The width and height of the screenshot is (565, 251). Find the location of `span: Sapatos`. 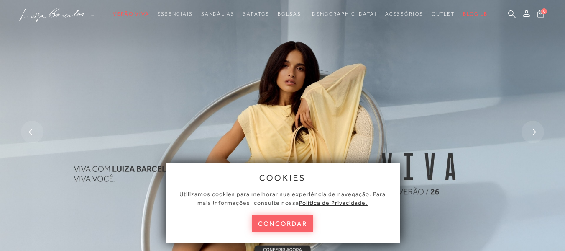

span: Sapatos is located at coordinates (256, 14).